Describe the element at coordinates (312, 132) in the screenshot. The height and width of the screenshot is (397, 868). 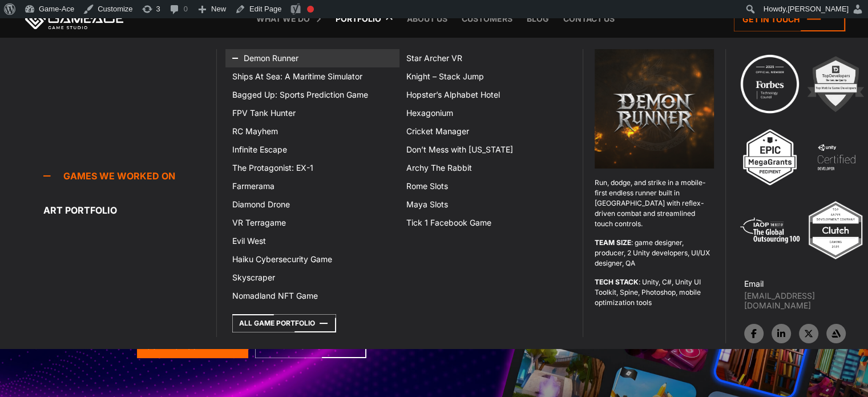
I see `a: RC Mayhem` at that location.